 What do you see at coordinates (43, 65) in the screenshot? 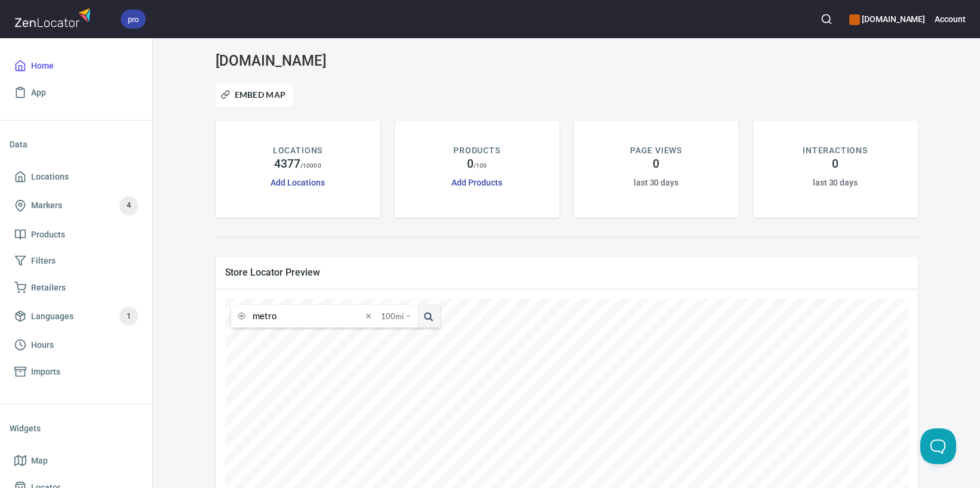
I see `span: Home` at bounding box center [43, 65].